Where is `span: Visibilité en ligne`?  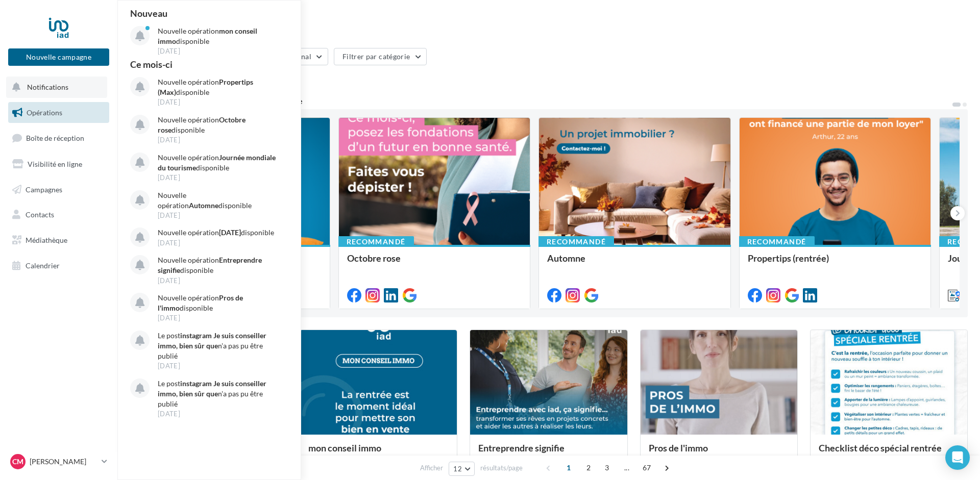 span: Visibilité en ligne is located at coordinates (55, 164).